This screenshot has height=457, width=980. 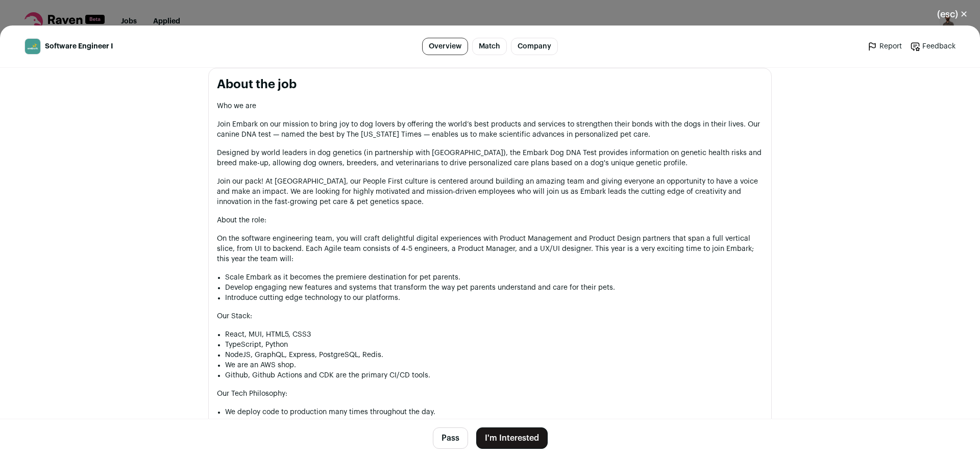 I want to click on a: Overview, so click(x=445, y=47).